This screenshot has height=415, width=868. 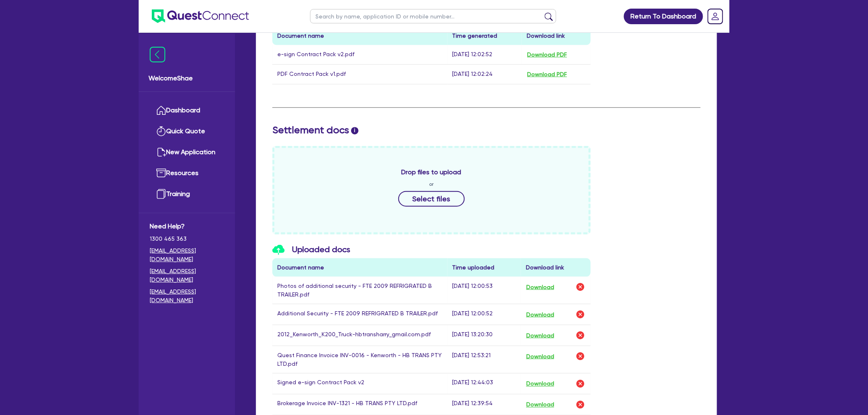 I want to click on span: 1300 465 363, so click(x=187, y=238).